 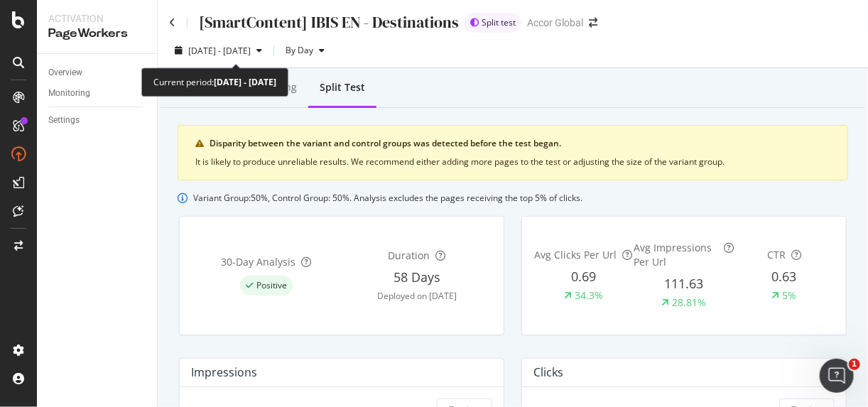 What do you see at coordinates (215, 82) in the screenshot?
I see `div: Current period:` at bounding box center [215, 82].